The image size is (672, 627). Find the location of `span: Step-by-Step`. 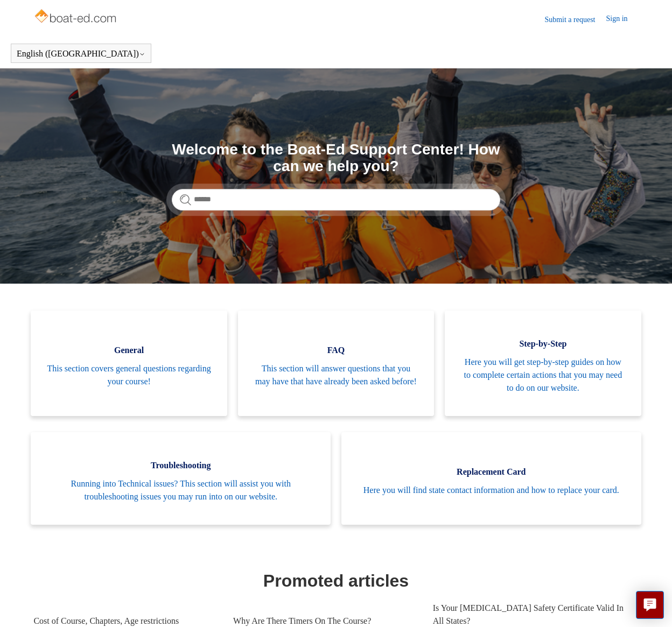

span: Step-by-Step is located at coordinates (543, 344).